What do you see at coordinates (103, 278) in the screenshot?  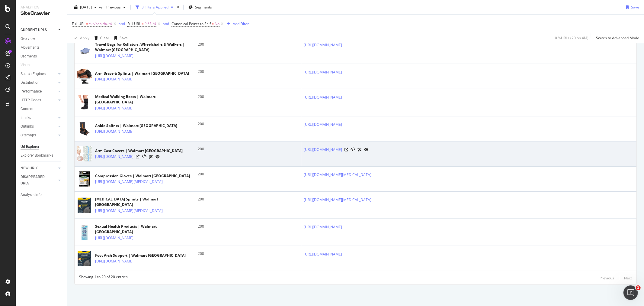 I see `div: Showing 1 to 20 of 20 entries` at bounding box center [103, 278].